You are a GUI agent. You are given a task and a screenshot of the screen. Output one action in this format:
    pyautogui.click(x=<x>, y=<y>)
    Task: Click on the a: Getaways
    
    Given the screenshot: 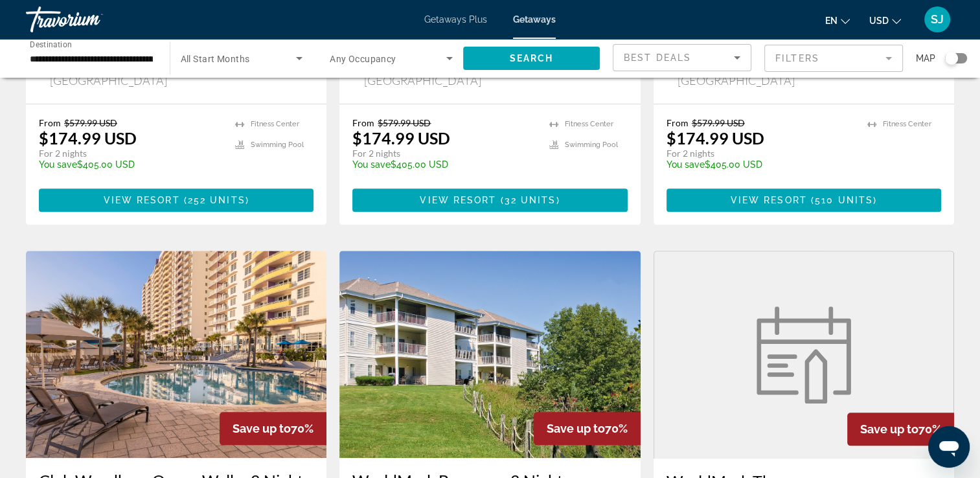 What is the action you would take?
    pyautogui.click(x=534, y=20)
    